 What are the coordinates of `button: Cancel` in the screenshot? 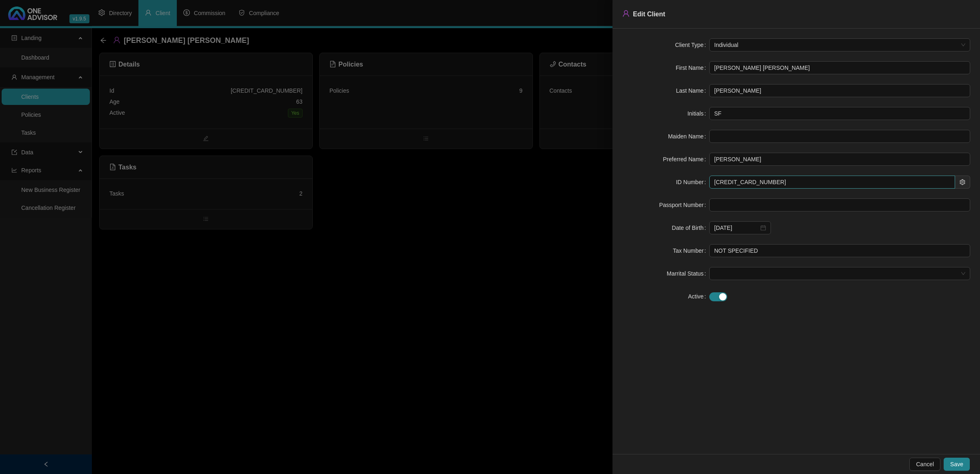 It's located at (925, 464).